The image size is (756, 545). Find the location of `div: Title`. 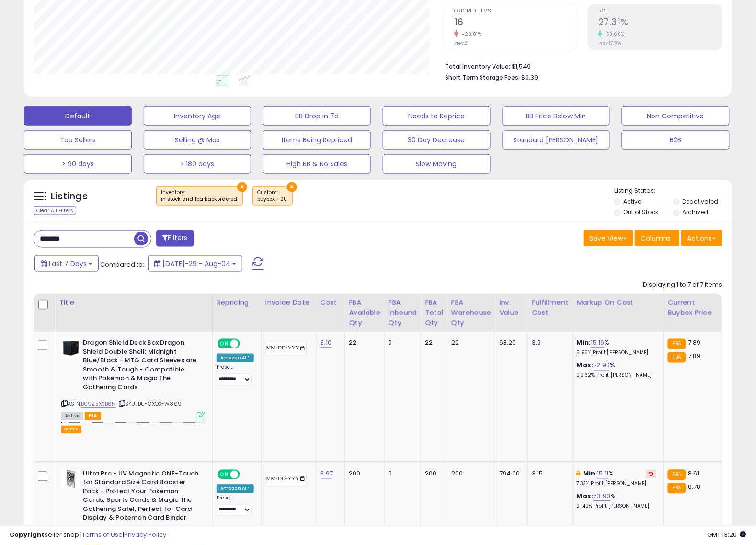

div: Title is located at coordinates (133, 302).